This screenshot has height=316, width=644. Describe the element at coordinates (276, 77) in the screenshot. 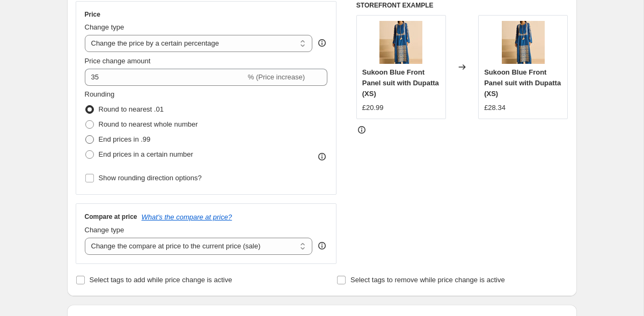

I see `span: % (Price increase)` at that location.